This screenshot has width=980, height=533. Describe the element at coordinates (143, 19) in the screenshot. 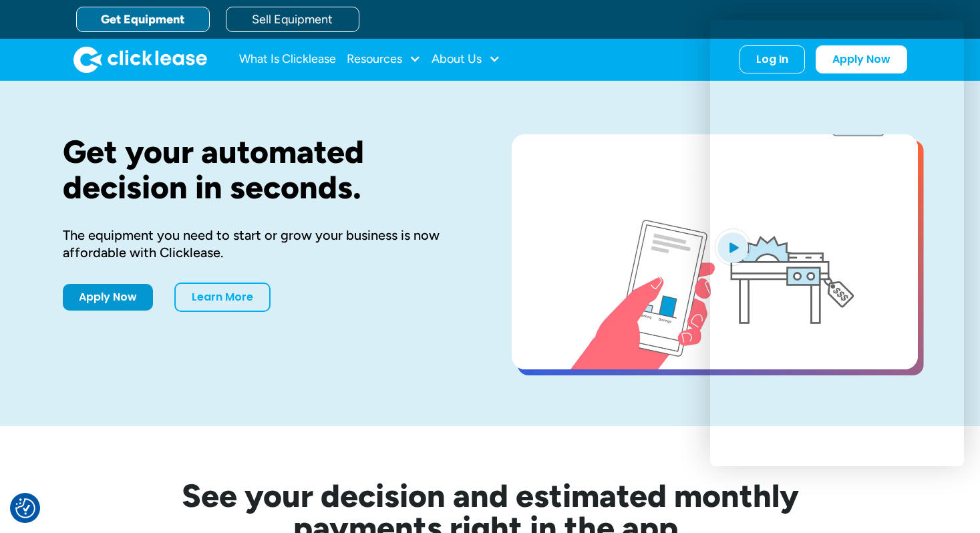

I see `a: Get Equipment` at that location.